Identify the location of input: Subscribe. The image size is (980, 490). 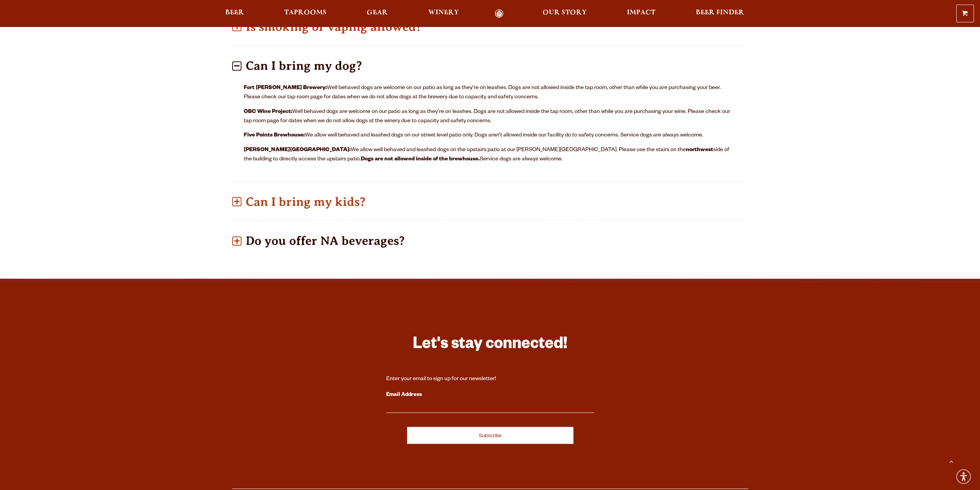
(490, 435).